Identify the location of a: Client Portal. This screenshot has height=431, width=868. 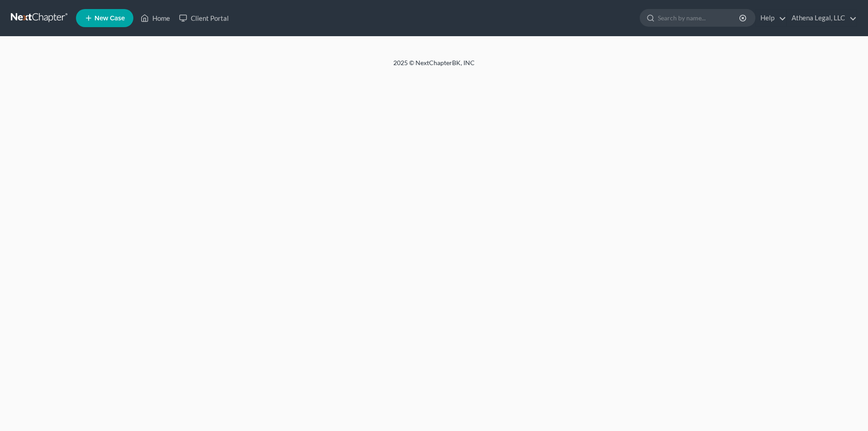
(204, 18).